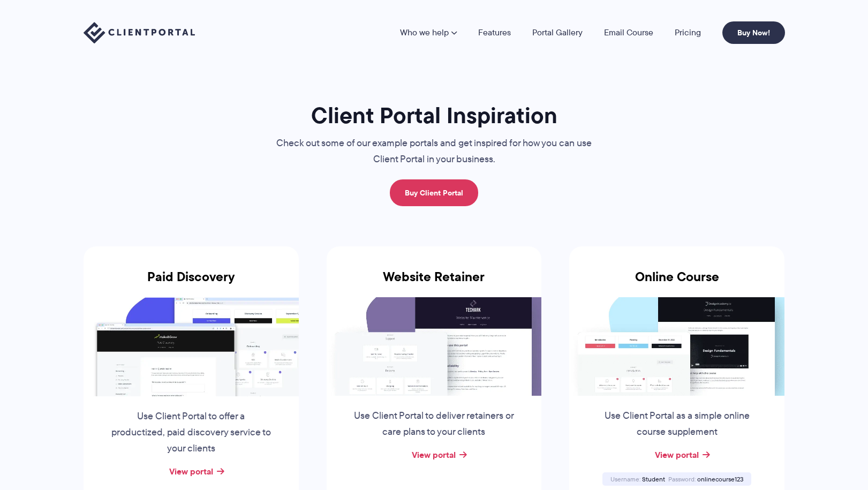  What do you see at coordinates (557, 33) in the screenshot?
I see `a: Portal Gallery` at bounding box center [557, 33].